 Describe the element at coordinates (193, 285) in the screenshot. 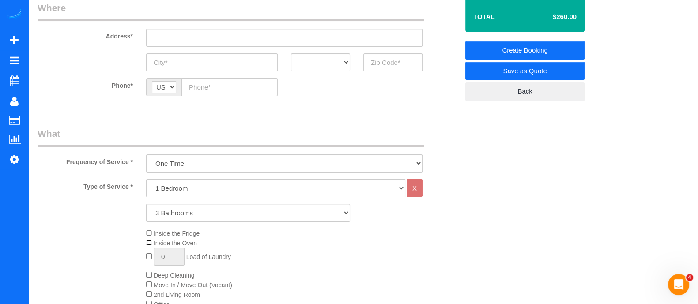

I see `span: Move In / Move Out (Vacant)` at that location.